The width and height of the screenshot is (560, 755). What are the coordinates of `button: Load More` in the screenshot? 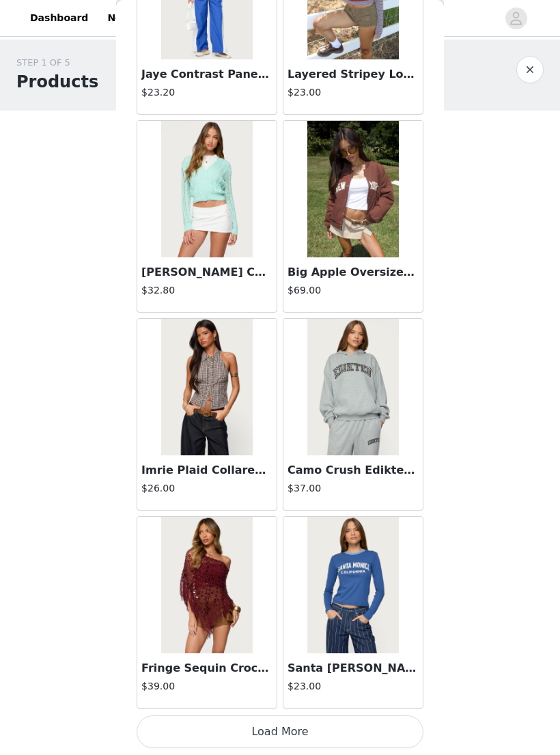 It's located at (280, 732).